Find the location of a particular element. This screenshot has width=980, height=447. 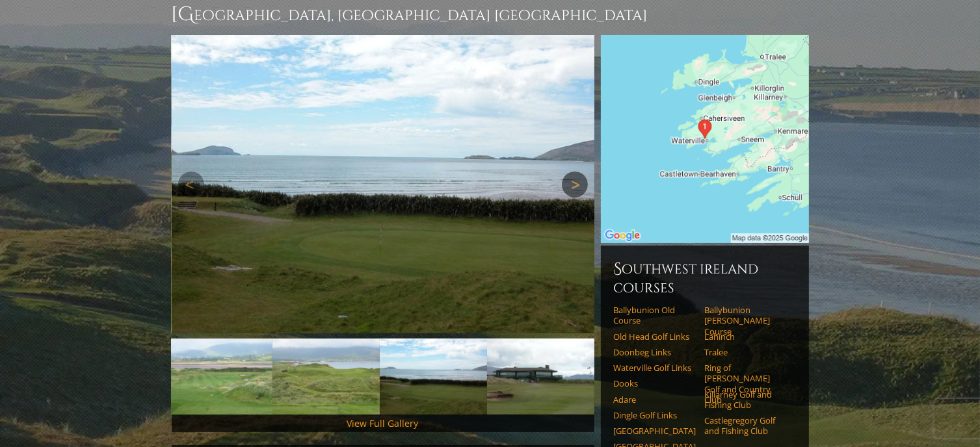

a: Castlegregory Golf and Fishing Club is located at coordinates (746, 426).